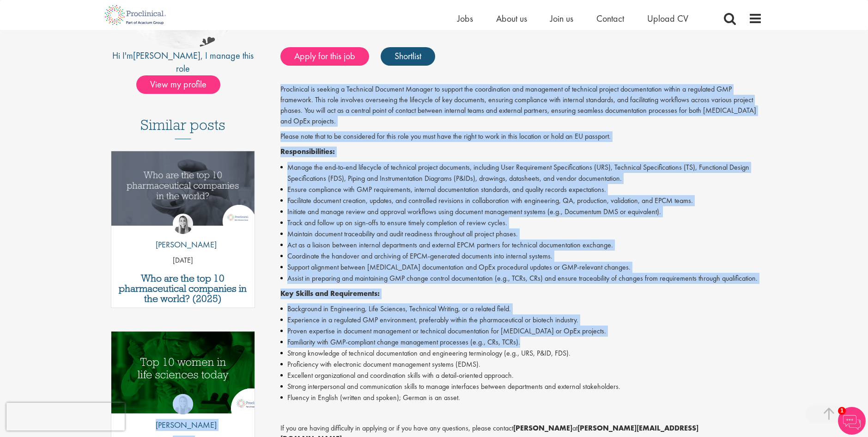 The width and height of the screenshot is (868, 437). Describe the element at coordinates (521, 212) in the screenshot. I see `li: Initiate and manage review and approval workflows using document management systems (e.g., Docume...` at that location.